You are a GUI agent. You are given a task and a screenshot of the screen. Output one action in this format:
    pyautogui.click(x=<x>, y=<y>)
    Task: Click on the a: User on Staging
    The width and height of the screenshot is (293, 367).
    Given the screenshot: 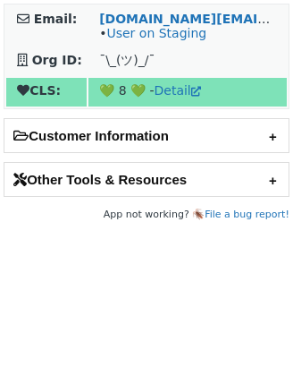 What is the action you would take?
    pyautogui.click(x=157, y=33)
    